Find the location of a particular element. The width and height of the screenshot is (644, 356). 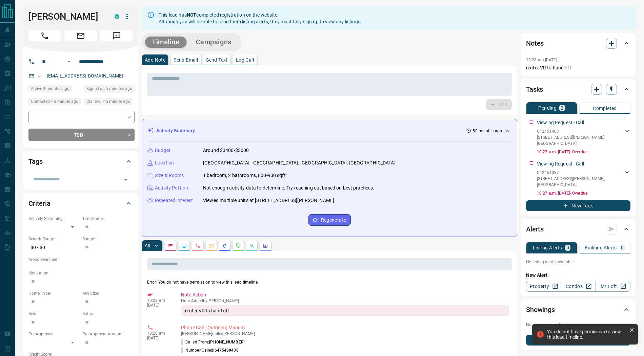

p: Baths: is located at coordinates (108, 314).